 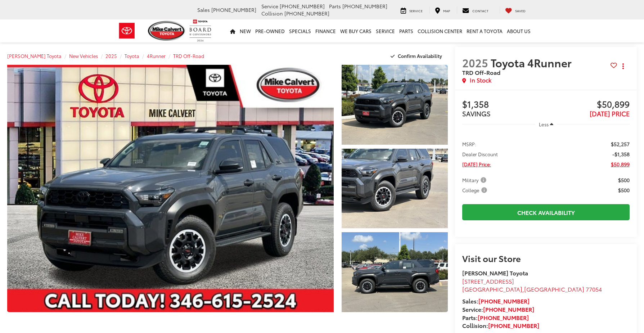 What do you see at coordinates (167, 31) in the screenshot?
I see `img: Mike Calvert Toyota` at bounding box center [167, 31].